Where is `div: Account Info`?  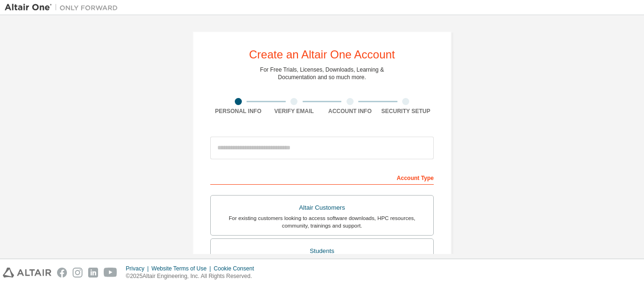
div: Account Info is located at coordinates (350, 111).